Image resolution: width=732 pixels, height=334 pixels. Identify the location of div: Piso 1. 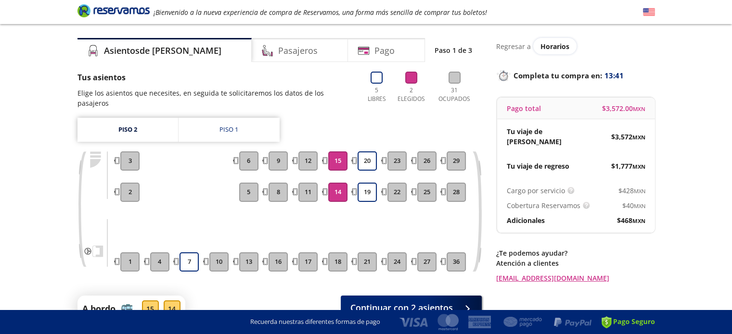
(229, 130).